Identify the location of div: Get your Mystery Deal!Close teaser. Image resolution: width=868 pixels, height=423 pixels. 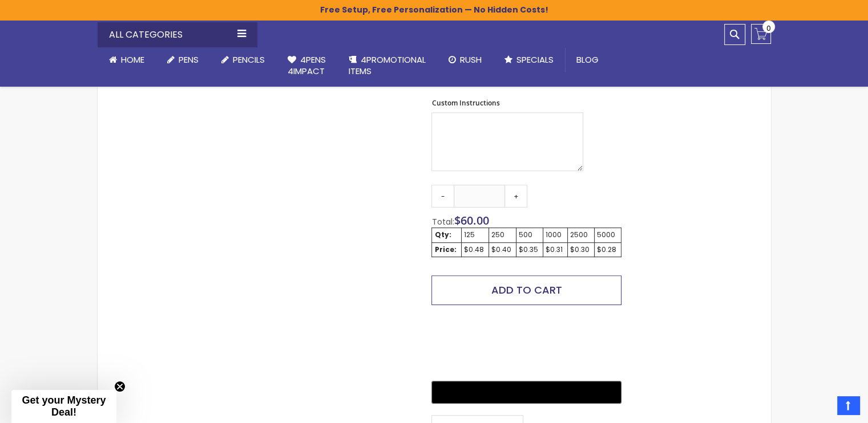
(64, 406).